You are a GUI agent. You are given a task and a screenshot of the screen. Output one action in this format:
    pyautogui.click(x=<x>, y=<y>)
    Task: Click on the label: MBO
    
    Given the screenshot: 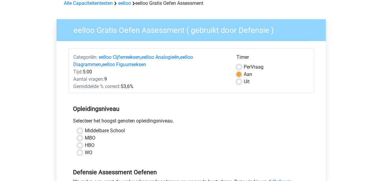 What is the action you would take?
    pyautogui.click(x=90, y=138)
    